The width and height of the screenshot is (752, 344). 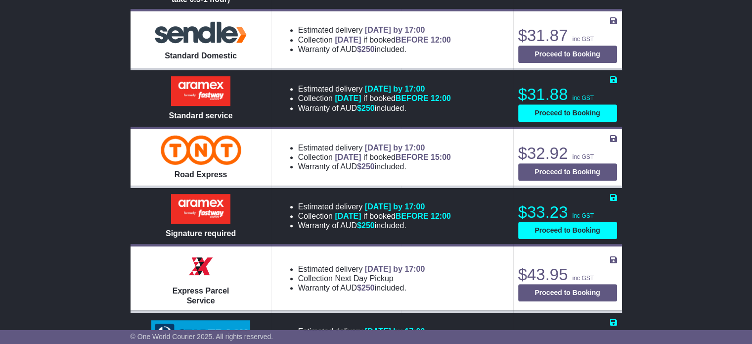 I want to click on img: Aramex: Standard service, so click(x=201, y=91).